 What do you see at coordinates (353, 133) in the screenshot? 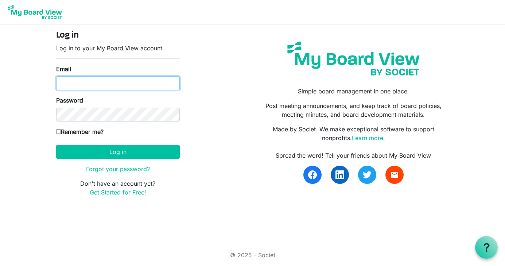
I see `p: Made by Societ. We make exceptional software to support nonprofits.` at bounding box center [353, 133].